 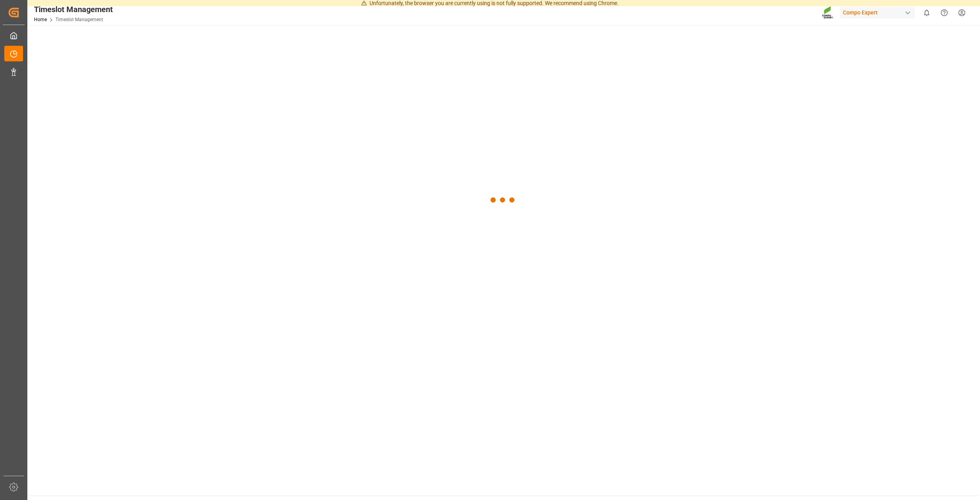 What do you see at coordinates (40, 20) in the screenshot?
I see `a: Home` at bounding box center [40, 20].